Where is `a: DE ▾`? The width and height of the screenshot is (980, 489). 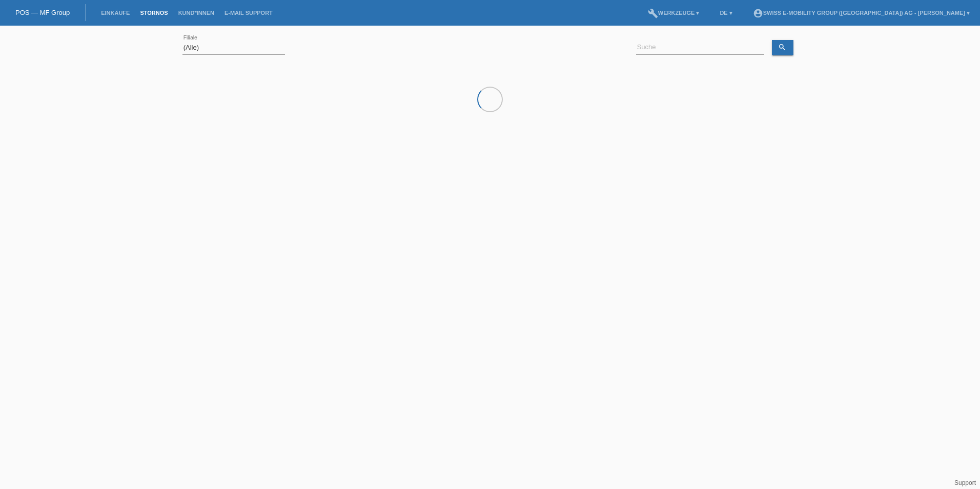 a: DE ▾ is located at coordinates (726, 13).